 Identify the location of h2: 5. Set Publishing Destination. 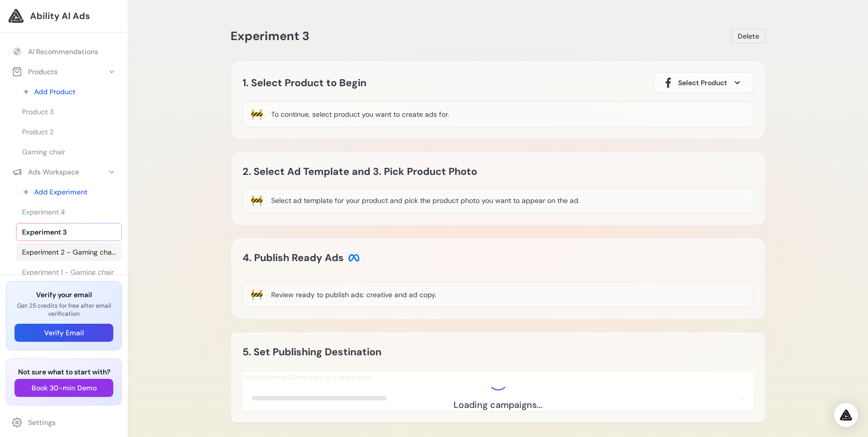
(312, 352).